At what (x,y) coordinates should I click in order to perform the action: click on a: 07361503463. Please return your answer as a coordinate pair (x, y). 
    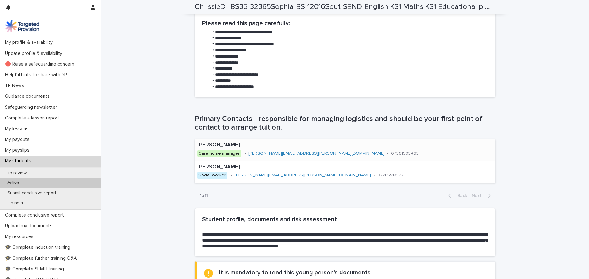
    Looking at the image, I should click on (405, 154).